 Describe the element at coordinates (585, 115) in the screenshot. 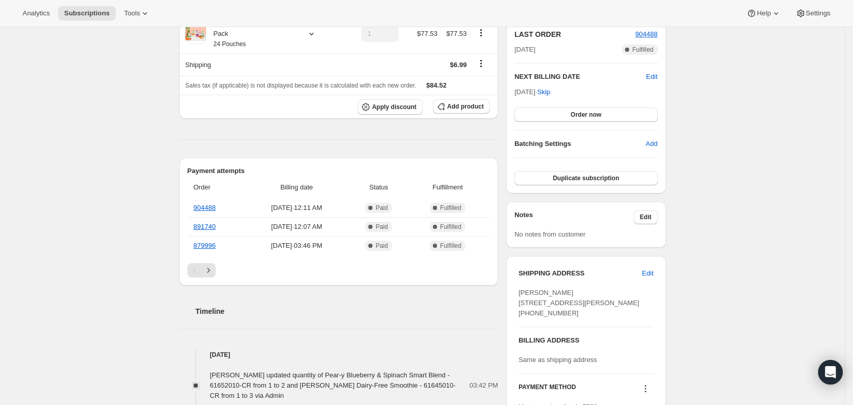

I see `button: Order now` at that location.